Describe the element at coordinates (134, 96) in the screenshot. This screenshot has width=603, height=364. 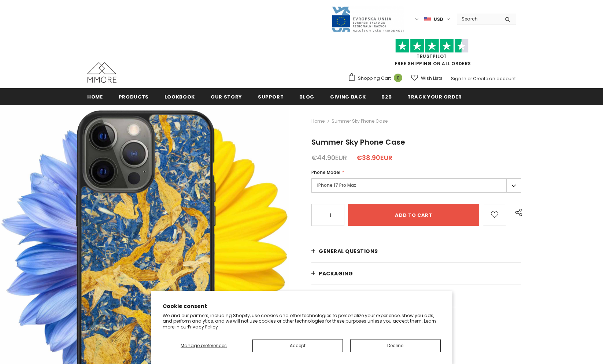
I see `a: Products` at that location.